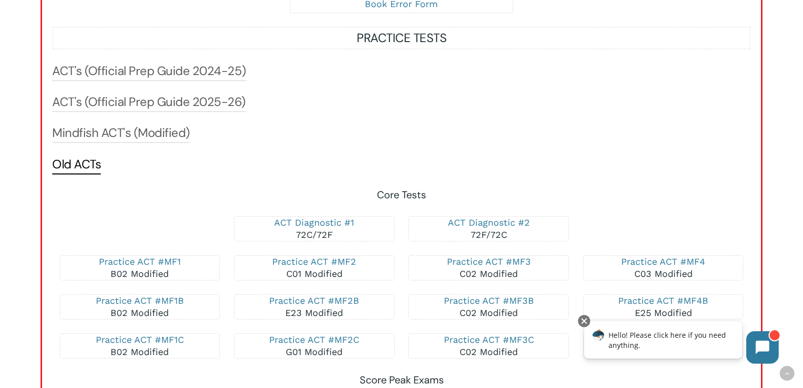 The width and height of the screenshot is (803, 388). Describe the element at coordinates (401, 379) in the screenshot. I see `h6: Score Peak Exams` at that location.